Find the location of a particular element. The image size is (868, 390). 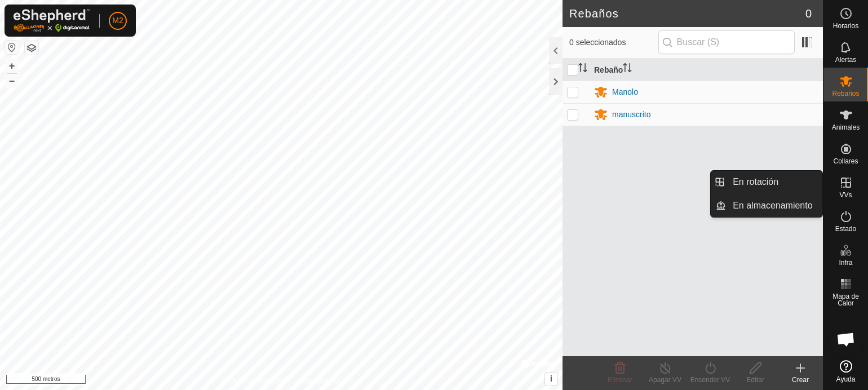

a: Contáctenos is located at coordinates (320, 380).